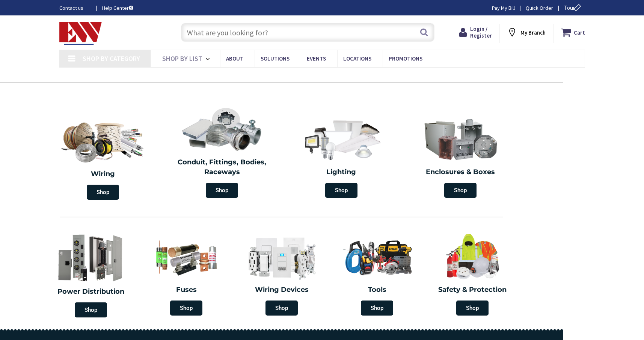  I want to click on h2: Tools, so click(377, 290).